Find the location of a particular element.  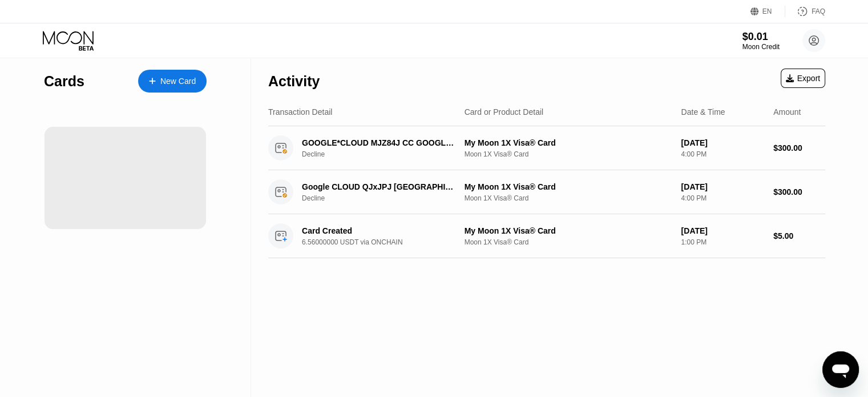

div: Amount is located at coordinates (787, 112).